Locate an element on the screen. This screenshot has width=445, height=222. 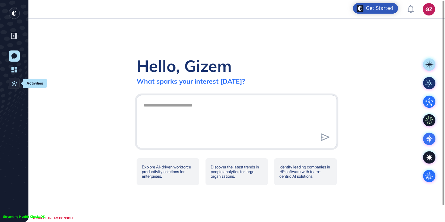
div: Discover the latest trends in people analytics for large organizations. is located at coordinates (237, 171).